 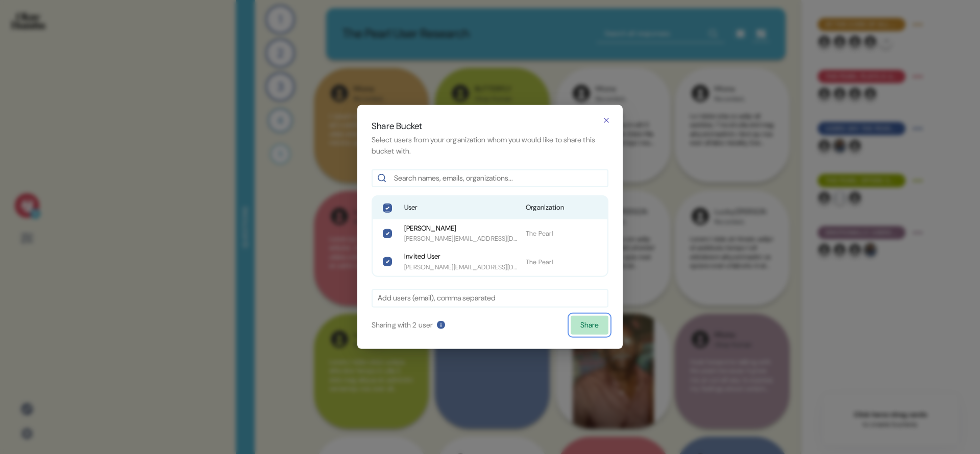 I want to click on span: Invited User, so click(x=461, y=257).